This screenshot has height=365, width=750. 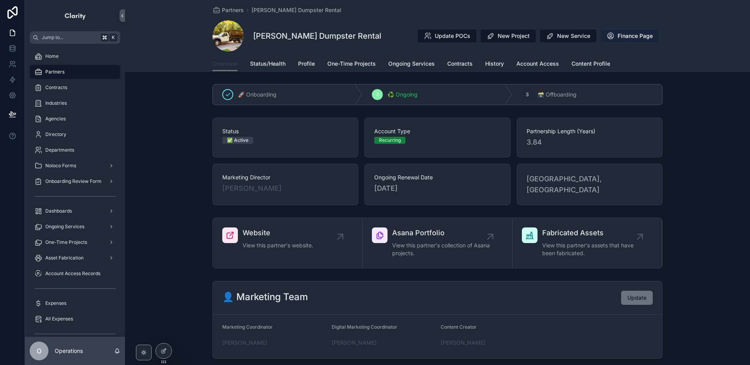 I want to click on a: Industries, so click(x=75, y=103).